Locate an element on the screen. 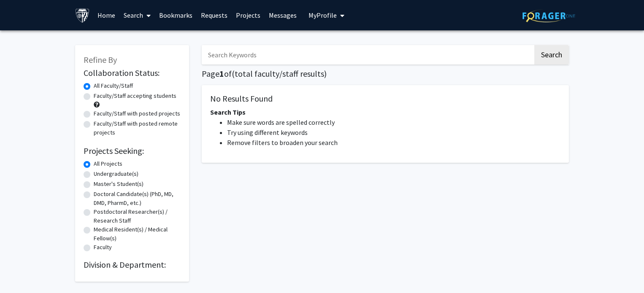  label: Master's Student(s) is located at coordinates (119, 184).